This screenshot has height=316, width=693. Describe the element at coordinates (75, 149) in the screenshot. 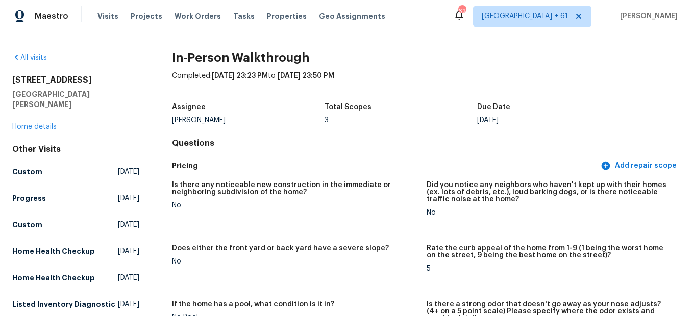

I see `div: Other Visits` at that location.